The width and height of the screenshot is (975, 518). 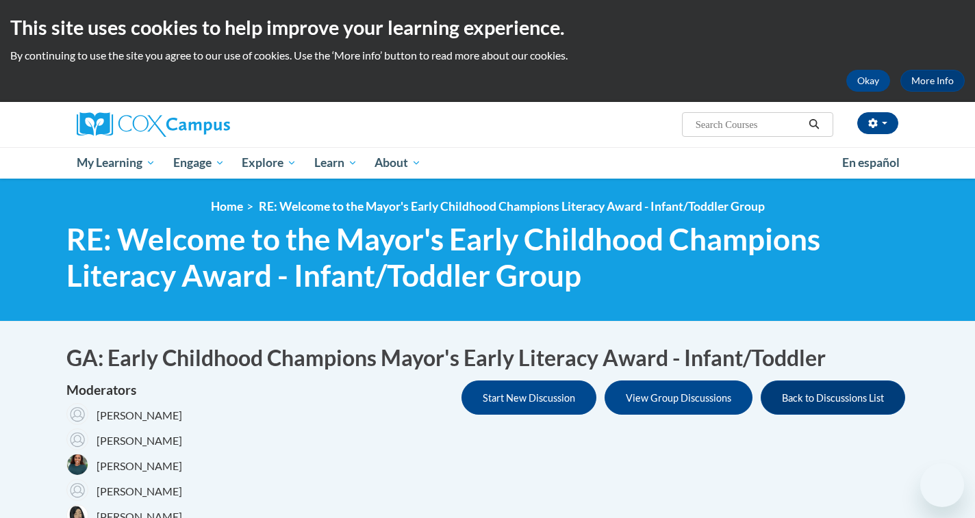 I want to click on h2: This site uses cookies to help improve your learning experience., so click(x=487, y=27).